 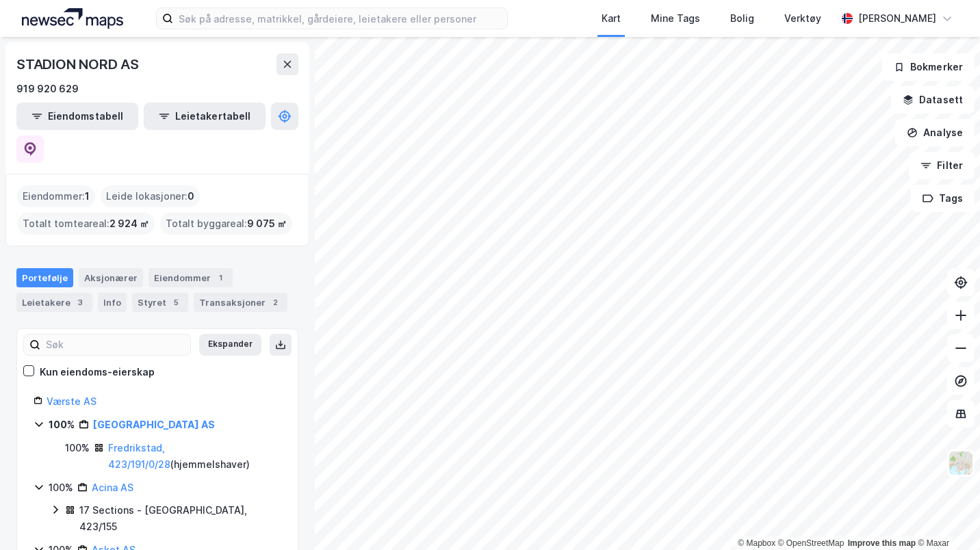 What do you see at coordinates (882, 543) in the screenshot?
I see `a: Improve this map` at bounding box center [882, 543].